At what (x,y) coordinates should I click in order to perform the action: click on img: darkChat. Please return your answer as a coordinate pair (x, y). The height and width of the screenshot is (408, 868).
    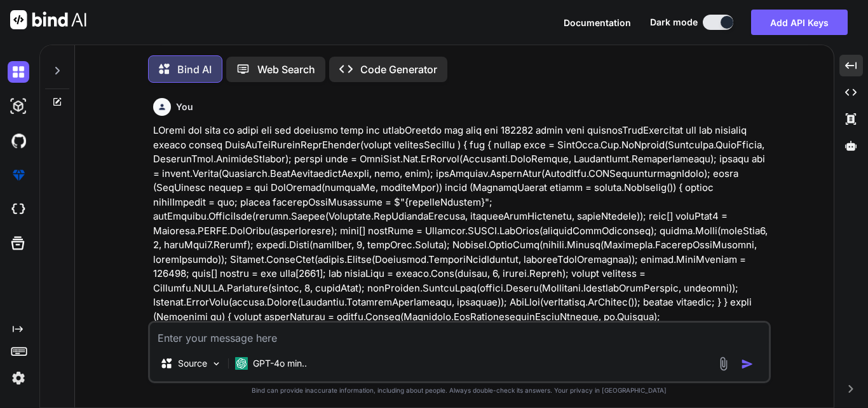
    Looking at the image, I should click on (18, 72).